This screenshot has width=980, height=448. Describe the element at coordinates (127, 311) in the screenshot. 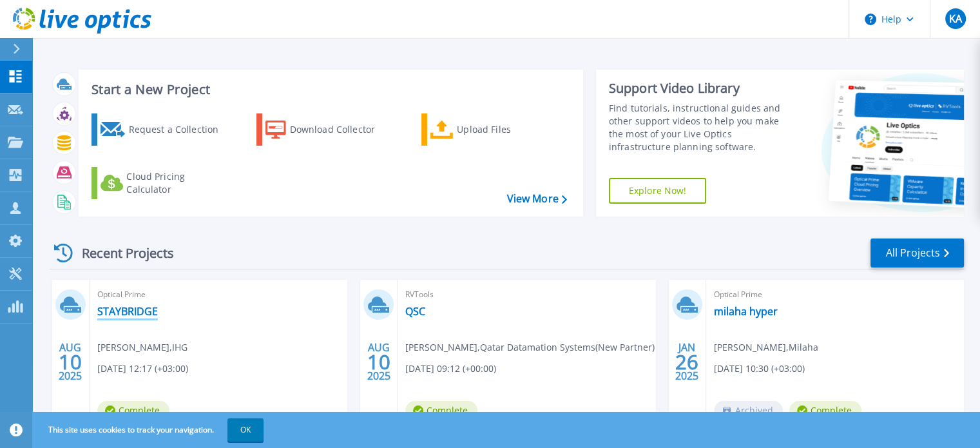

I see `a: STAYBRIDGE` at that location.